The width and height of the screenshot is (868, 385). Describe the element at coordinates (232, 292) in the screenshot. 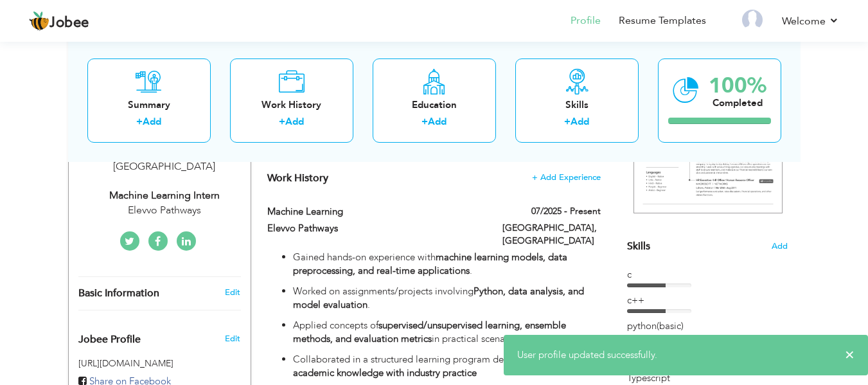

I see `a: Edit` at that location.